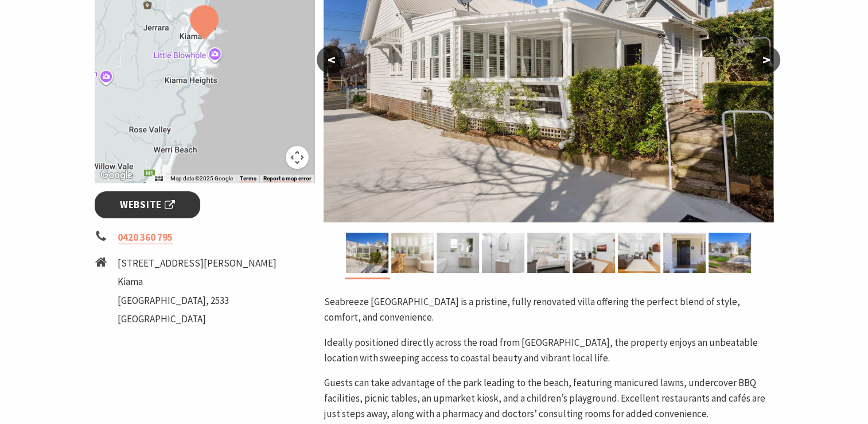  What do you see at coordinates (117, 175) in the screenshot?
I see `a: Open this area in Google Maps (opens a new window)` at bounding box center [117, 175].